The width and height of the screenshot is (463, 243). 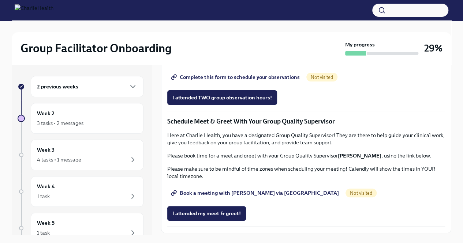 I want to click on div: 3 tasks • 2 messages, so click(x=60, y=123).